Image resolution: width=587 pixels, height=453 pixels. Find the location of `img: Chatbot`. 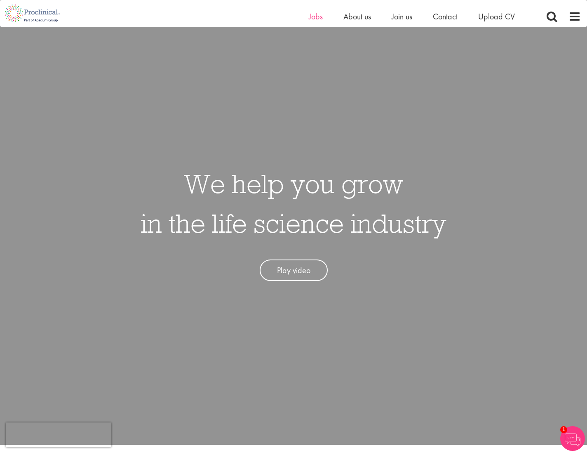

img: Chatbot is located at coordinates (573, 438).